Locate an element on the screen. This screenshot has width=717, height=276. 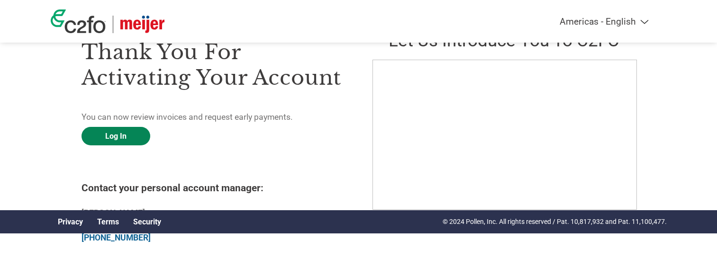
a: Terms is located at coordinates (108, 222).